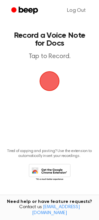 The image size is (99, 220). Describe the element at coordinates (49, 57) in the screenshot. I see `p: Tap to Record.` at that location.